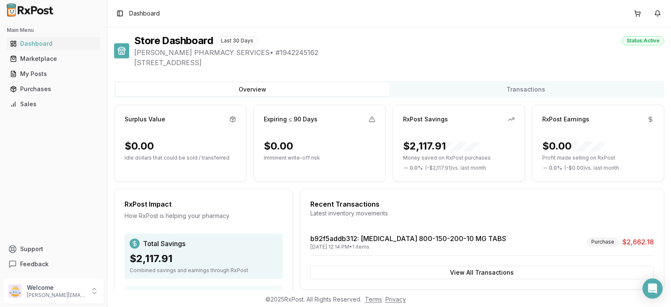 This screenshot has height=307, width=671. Describe the element at coordinates (53, 74) in the screenshot. I see `button: My Posts` at that location.